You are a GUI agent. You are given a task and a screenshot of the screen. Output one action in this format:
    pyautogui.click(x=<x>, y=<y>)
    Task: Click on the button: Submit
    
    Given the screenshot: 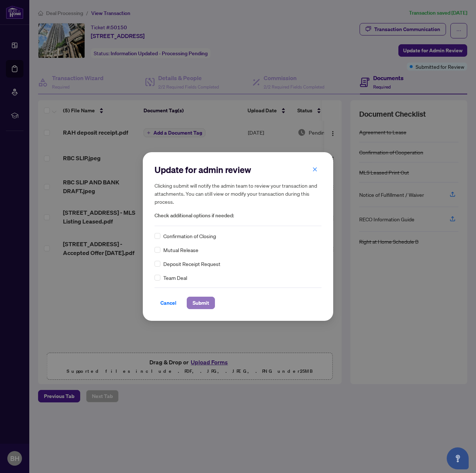 What is the action you would take?
    pyautogui.click(x=201, y=303)
    